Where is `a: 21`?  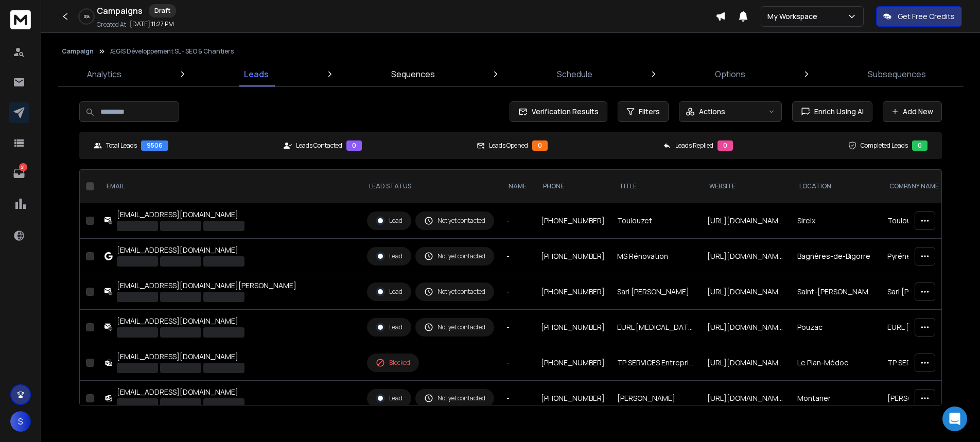 a: 21 is located at coordinates (19, 173).